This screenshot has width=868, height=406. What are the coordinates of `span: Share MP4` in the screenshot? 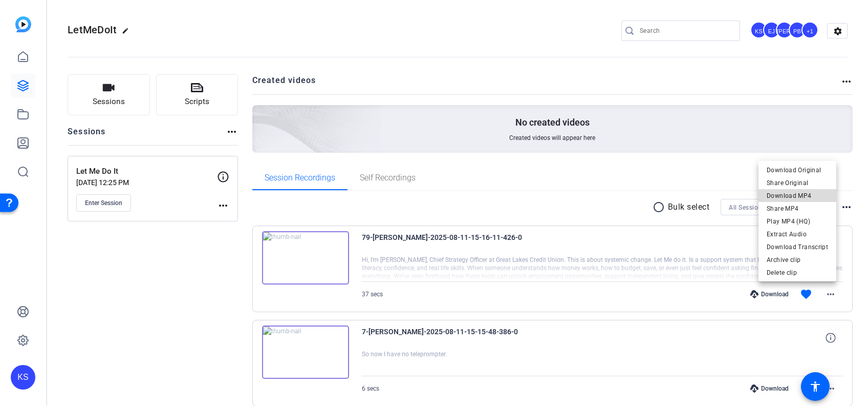 It's located at (797, 208).